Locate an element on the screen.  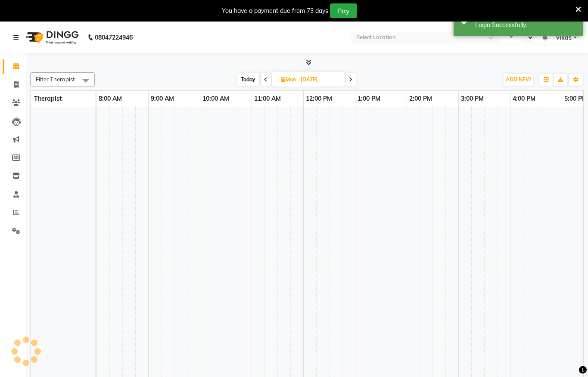
input: 2025-09-01 is located at coordinates (320, 80).